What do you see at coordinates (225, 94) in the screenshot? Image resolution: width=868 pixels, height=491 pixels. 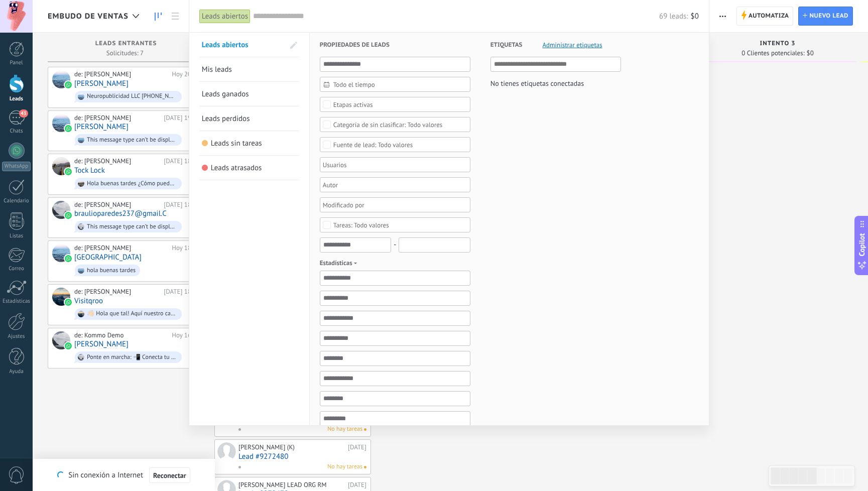 I see `span: Leads ganados` at bounding box center [225, 94].